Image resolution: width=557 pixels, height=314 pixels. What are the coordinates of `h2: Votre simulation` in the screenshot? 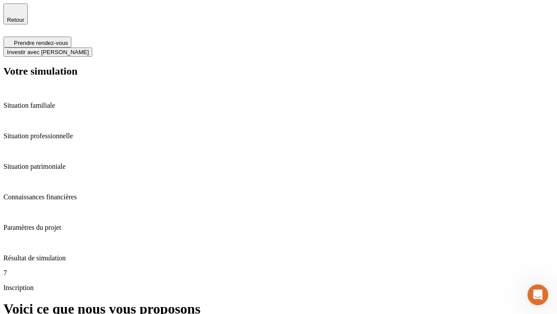 It's located at (279, 71).